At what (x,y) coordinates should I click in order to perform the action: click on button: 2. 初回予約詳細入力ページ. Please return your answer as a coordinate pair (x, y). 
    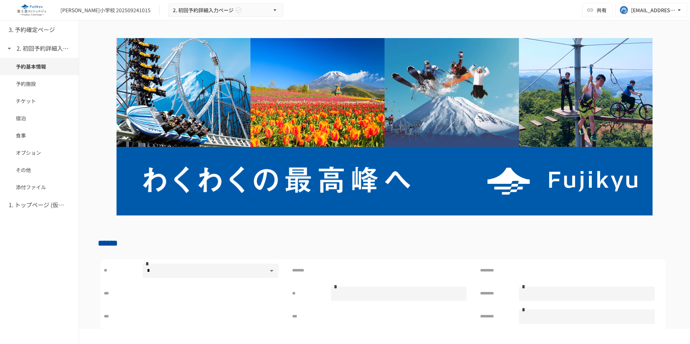
    Looking at the image, I should click on (226, 10).